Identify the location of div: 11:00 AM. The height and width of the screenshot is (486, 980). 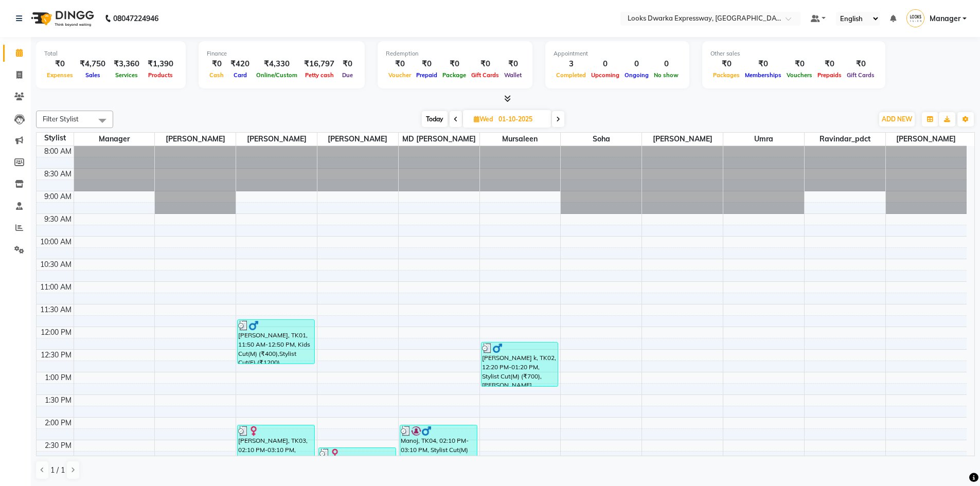
(56, 287).